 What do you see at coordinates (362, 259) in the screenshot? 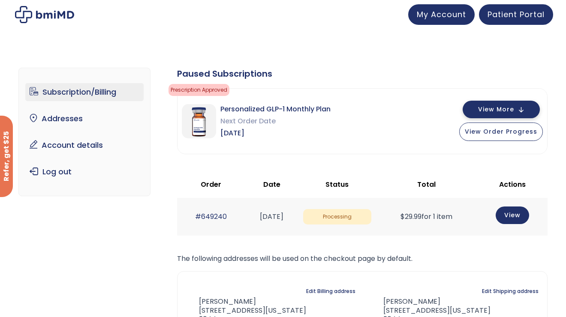
I see `p: The following addresses will be used on the checkout page by default.` at bounding box center [362, 259].